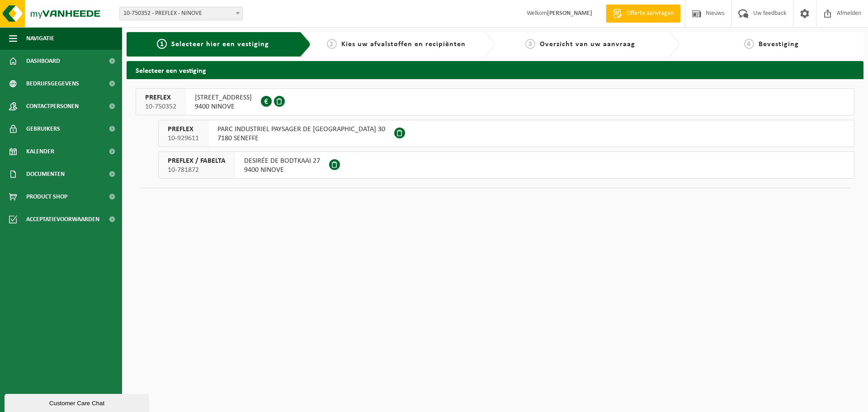  What do you see at coordinates (507, 165) in the screenshot?
I see `button: PREFLEX / FABELTA 10-781872 DESIRÉE DE BODTKAAI 279400 NINOVE` at bounding box center [507, 165].